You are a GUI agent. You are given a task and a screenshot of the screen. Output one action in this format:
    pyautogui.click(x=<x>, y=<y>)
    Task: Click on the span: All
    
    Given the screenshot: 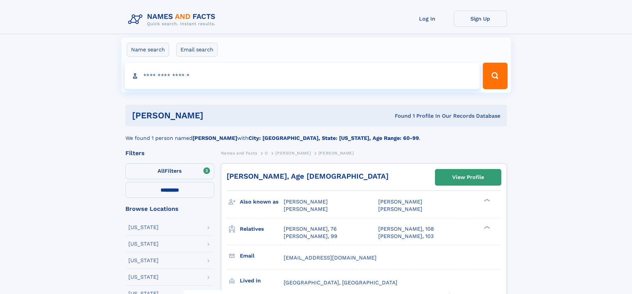 What is the action you would take?
    pyautogui.click(x=161, y=171)
    